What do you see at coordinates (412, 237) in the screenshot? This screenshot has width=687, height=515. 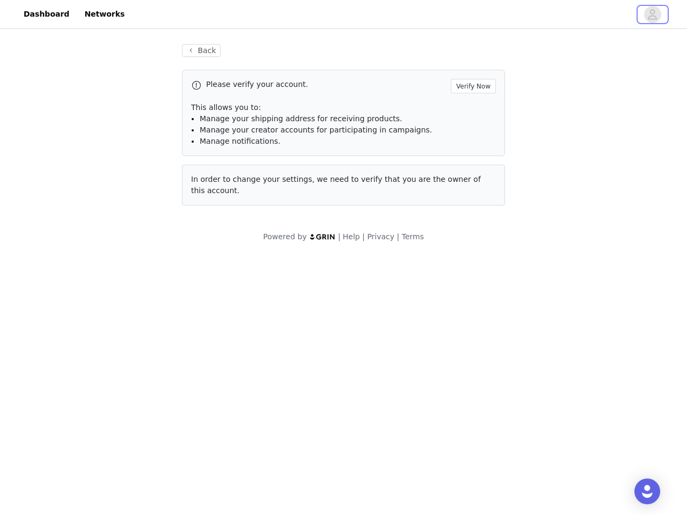 I see `a: Terms` at bounding box center [412, 237].